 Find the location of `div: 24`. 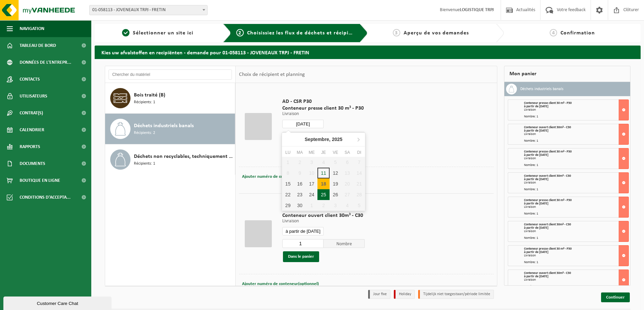

div: 24 is located at coordinates (311, 195).